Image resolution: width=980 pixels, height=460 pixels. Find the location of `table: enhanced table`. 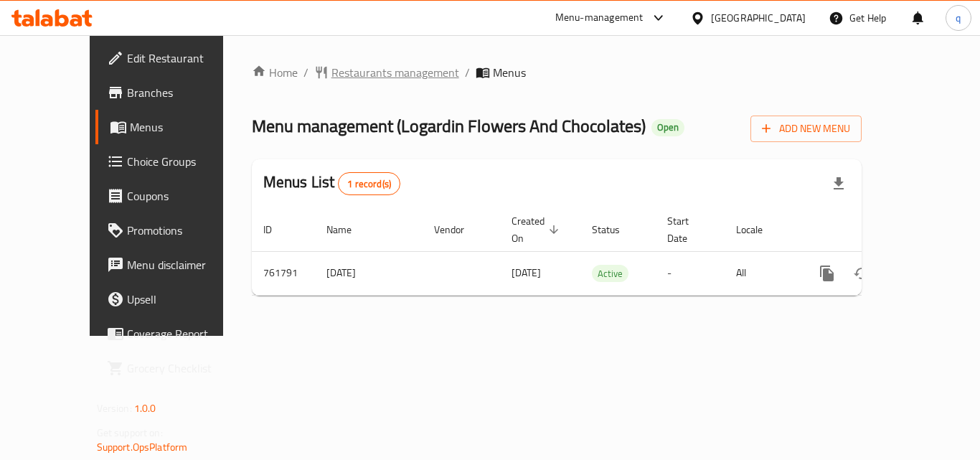

table: enhanced table is located at coordinates (606, 251).